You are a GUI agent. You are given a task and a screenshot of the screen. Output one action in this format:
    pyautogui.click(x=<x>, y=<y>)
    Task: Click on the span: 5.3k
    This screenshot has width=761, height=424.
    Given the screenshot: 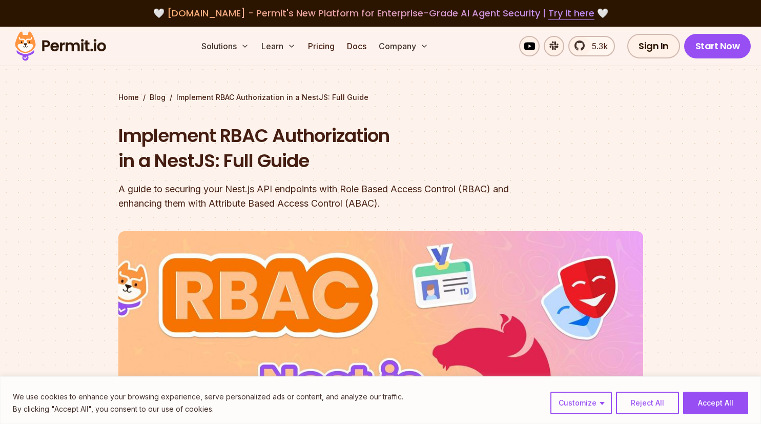 What is the action you would take?
    pyautogui.click(x=597, y=46)
    